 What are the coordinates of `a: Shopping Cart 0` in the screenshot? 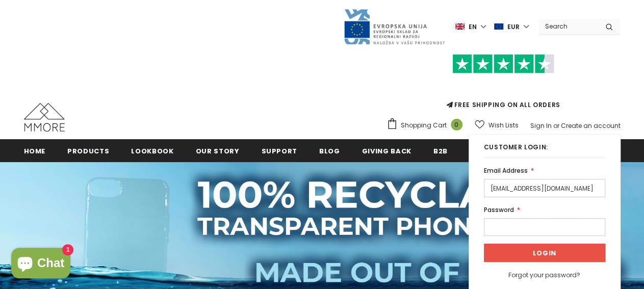 It's located at (427, 126).